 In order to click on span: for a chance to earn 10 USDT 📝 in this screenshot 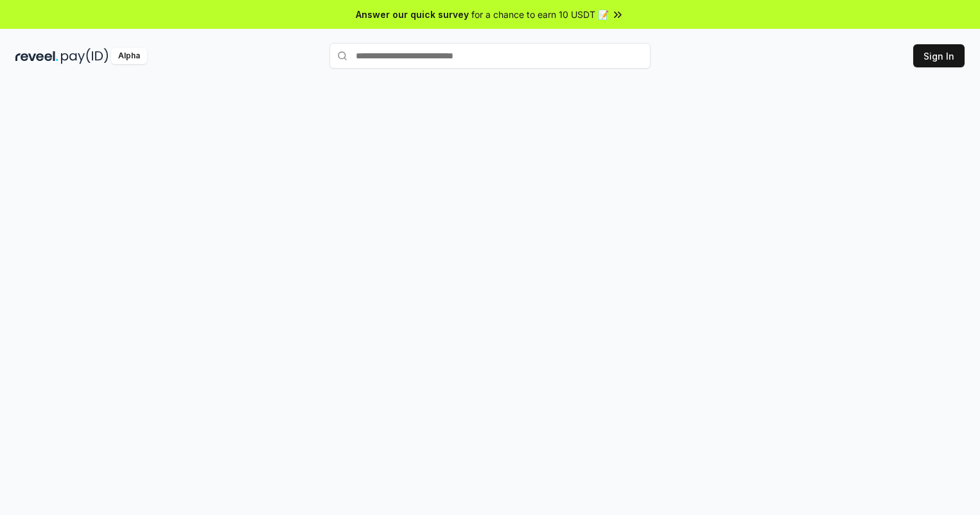, I will do `click(541, 14)`.